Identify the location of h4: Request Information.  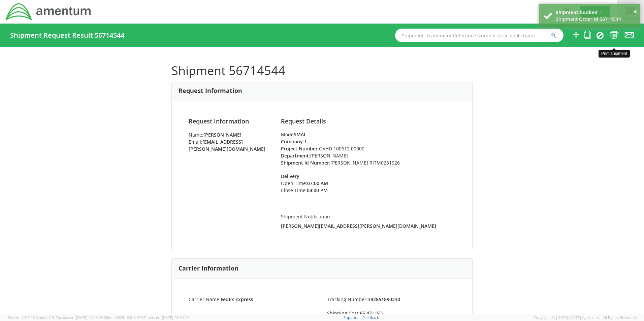
(229, 122).